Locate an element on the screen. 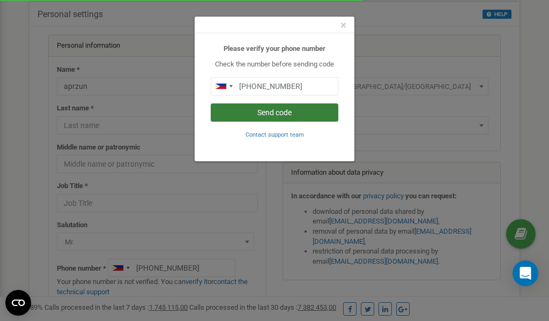 This screenshot has height=321, width=549. p: Check the number before sending code is located at coordinates (275, 64).